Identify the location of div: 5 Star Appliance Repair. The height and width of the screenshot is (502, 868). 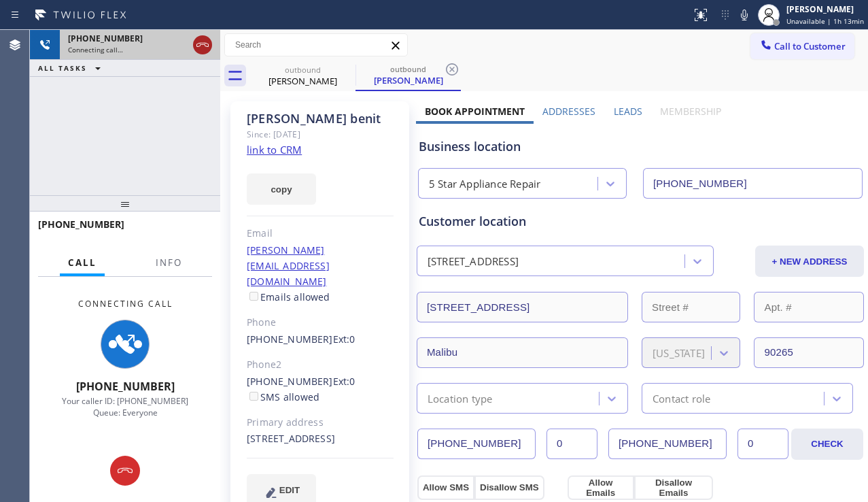
(485, 183).